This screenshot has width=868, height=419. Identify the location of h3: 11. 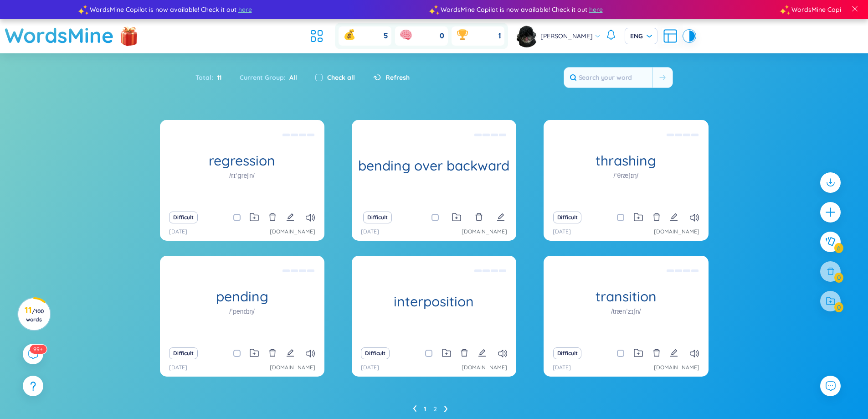
(34, 315).